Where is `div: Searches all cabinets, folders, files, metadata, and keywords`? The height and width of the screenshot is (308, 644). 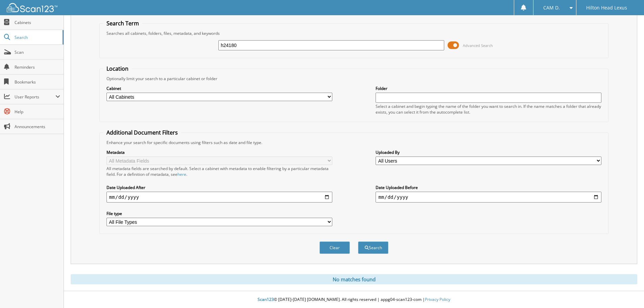 div: Searches all cabinets, folders, files, metadata, and keywords is located at coordinates (354, 33).